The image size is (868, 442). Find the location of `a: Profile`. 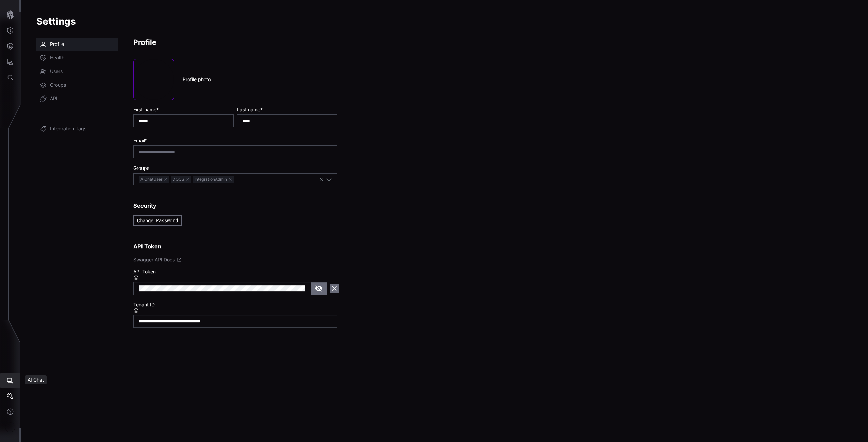

a: Profile is located at coordinates (77, 44).